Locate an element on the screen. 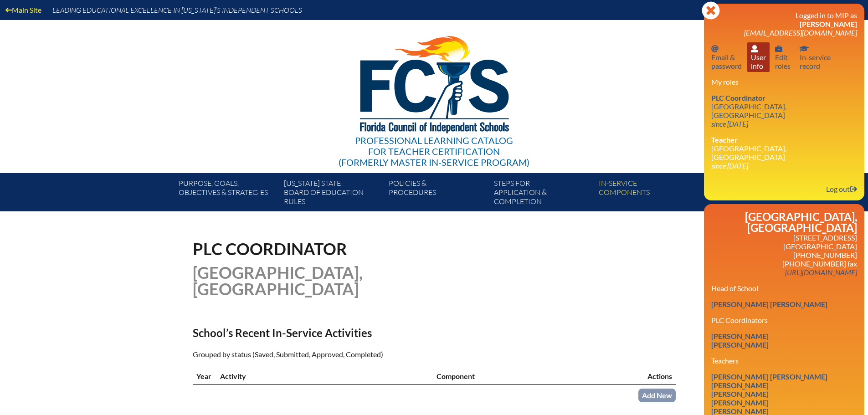  svg: In-service record is located at coordinates (804, 49).